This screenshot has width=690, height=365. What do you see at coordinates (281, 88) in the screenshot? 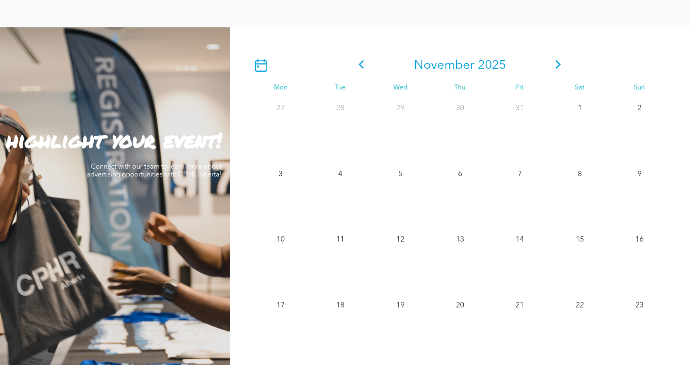
I see `div: Mon` at bounding box center [281, 88].